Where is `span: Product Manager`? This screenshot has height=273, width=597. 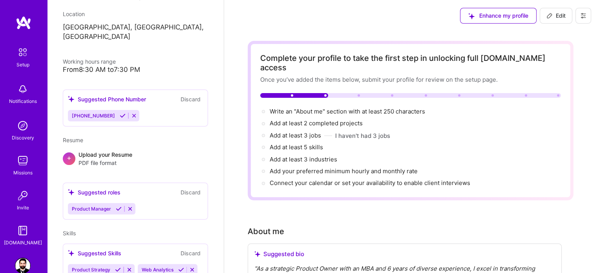 span: Product Manager is located at coordinates (91, 208).